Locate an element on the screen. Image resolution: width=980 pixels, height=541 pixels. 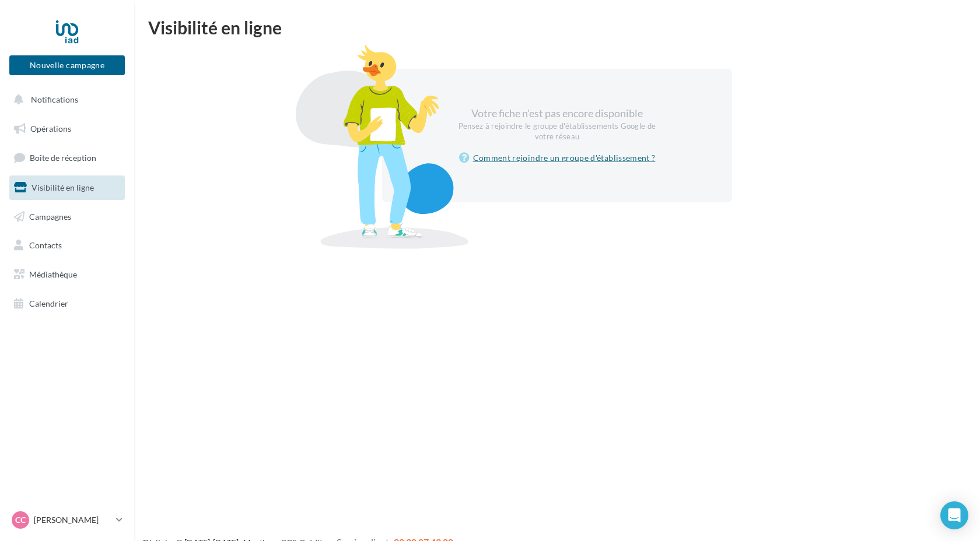
span: CC is located at coordinates (20, 520).